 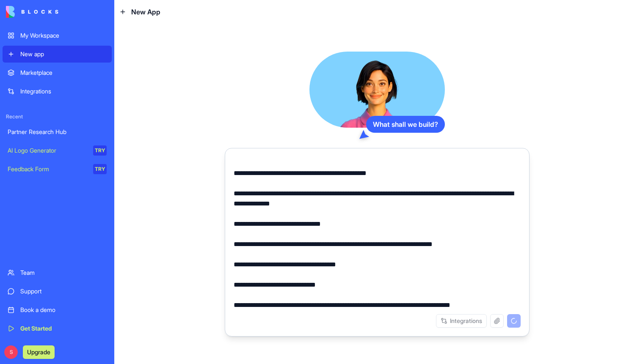 What do you see at coordinates (63, 310) in the screenshot?
I see `div: Book a demo` at bounding box center [63, 310].